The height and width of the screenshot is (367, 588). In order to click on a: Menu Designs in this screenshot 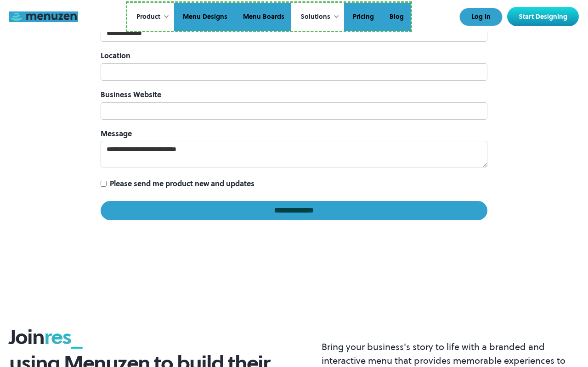, I will do `click(204, 17)`.